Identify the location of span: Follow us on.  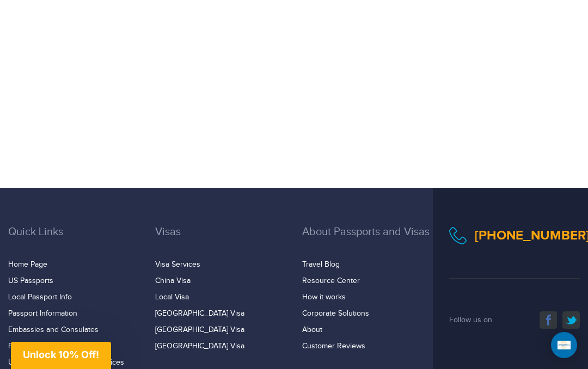
(471, 320).